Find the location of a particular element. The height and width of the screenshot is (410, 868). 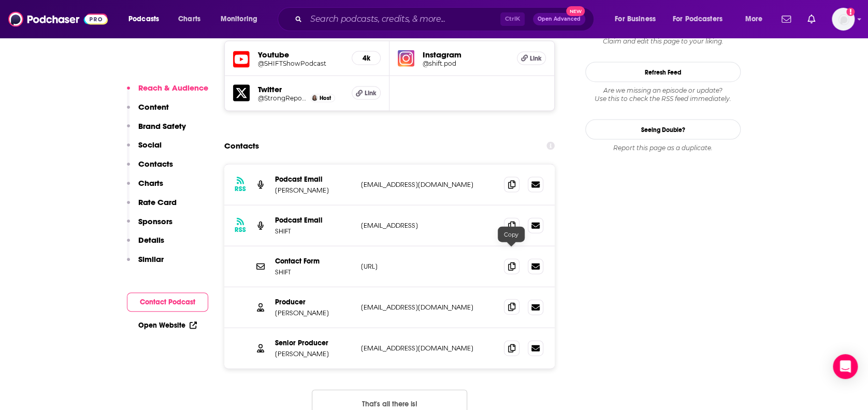

p: Senior Producer is located at coordinates (314, 343).